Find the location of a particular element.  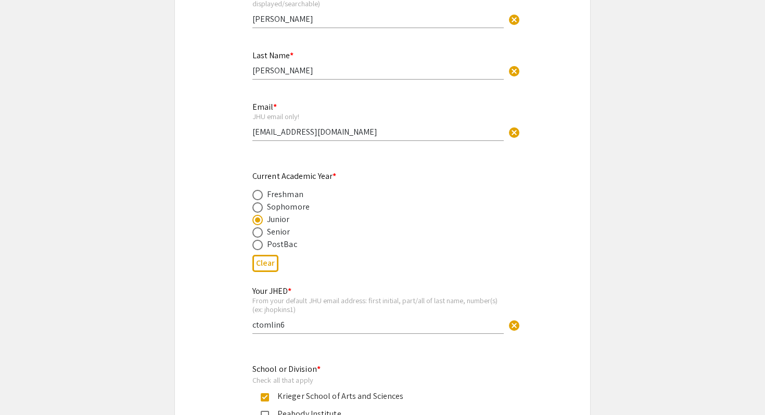

div: Senior is located at coordinates (278, 232).